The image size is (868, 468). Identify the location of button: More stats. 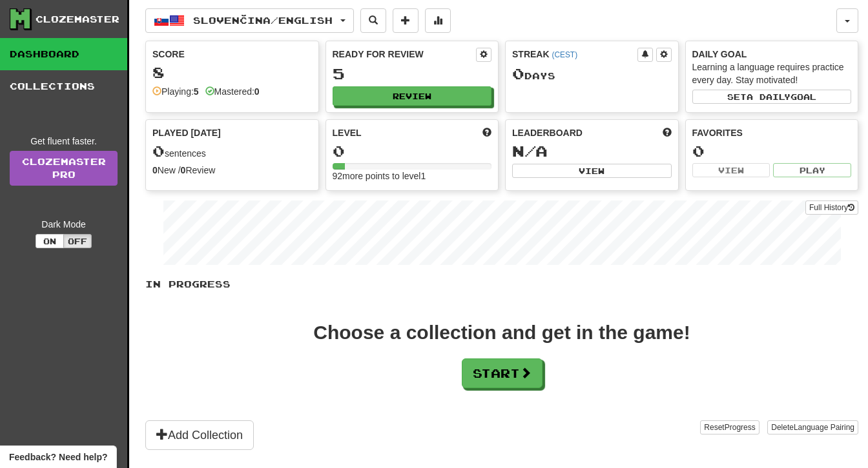
(437, 21).